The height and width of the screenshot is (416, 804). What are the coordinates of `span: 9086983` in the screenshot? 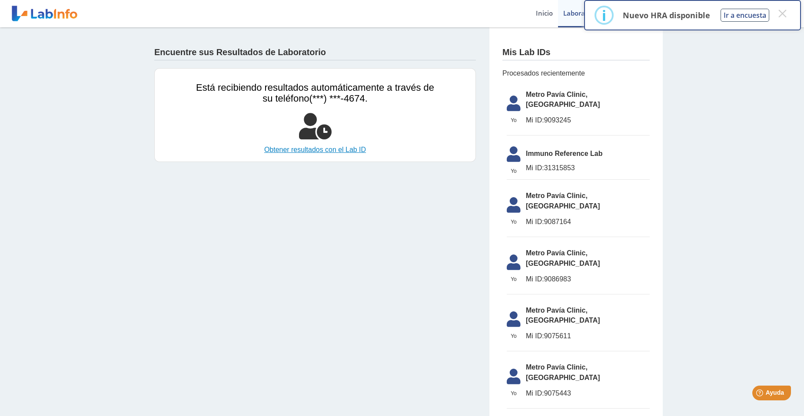 It's located at (587, 279).